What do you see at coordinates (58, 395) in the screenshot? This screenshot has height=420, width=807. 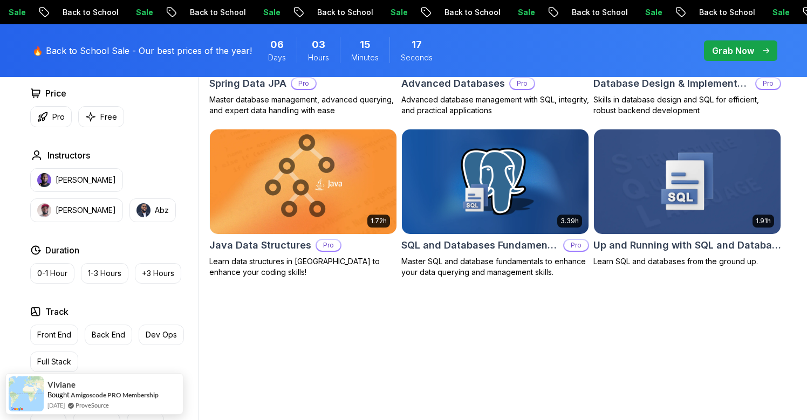 I see `span: Bought` at bounding box center [58, 395].